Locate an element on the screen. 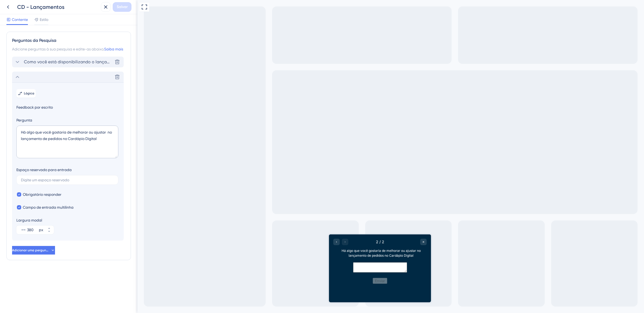  font: Adicionar uma pergunta is located at coordinates (31, 250).